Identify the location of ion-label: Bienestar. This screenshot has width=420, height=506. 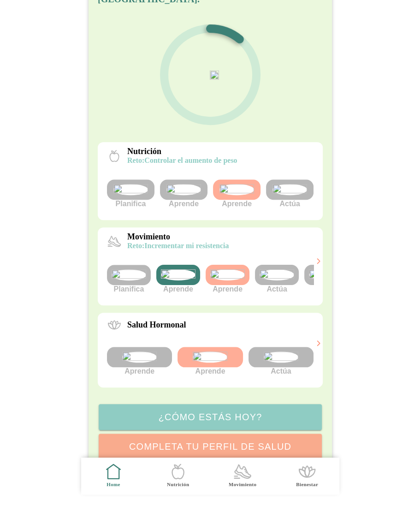
(308, 484).